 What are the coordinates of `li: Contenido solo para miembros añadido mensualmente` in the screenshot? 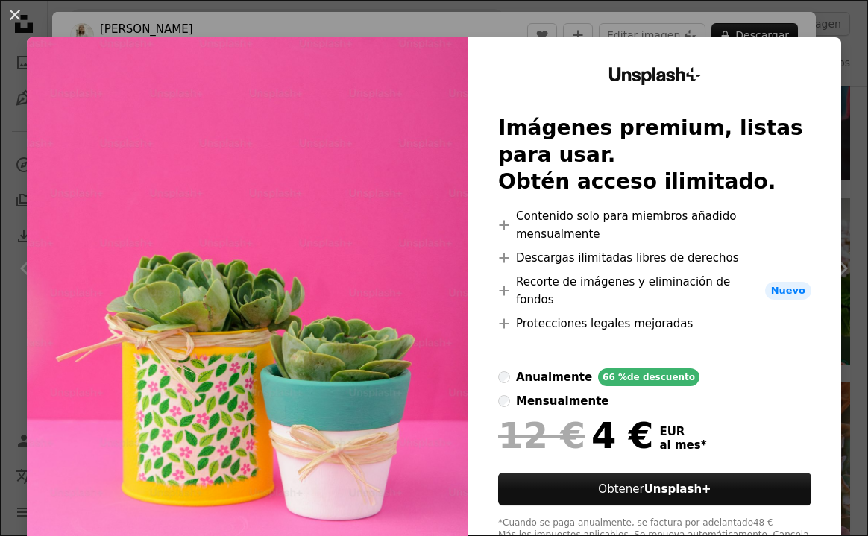 It's located at (655, 225).